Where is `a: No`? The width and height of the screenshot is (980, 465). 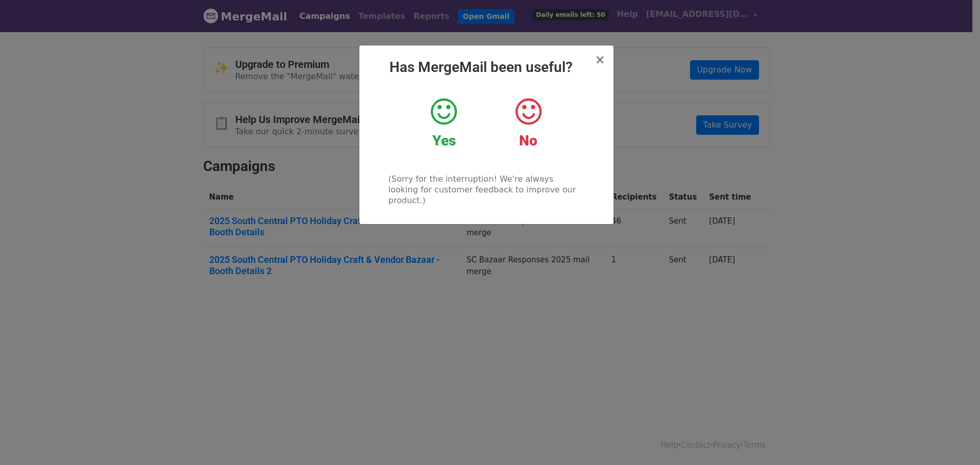 a: No is located at coordinates (528, 123).